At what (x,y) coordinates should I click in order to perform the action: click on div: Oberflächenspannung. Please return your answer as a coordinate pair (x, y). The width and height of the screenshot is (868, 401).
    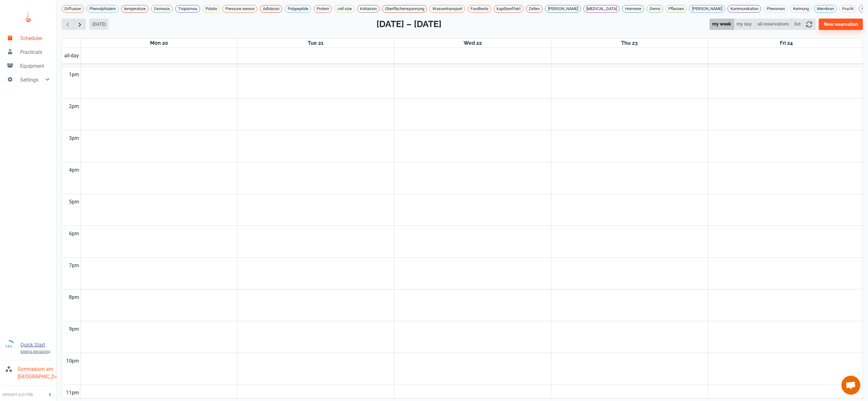
    Looking at the image, I should click on (405, 9).